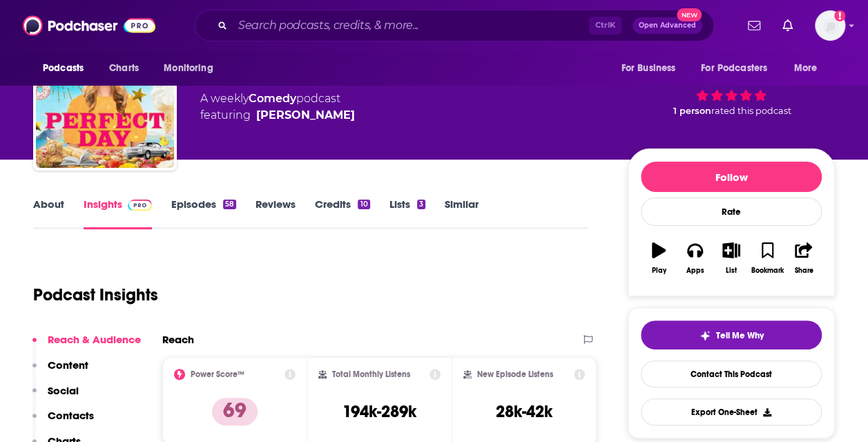 The image size is (868, 442). Describe the element at coordinates (731, 412) in the screenshot. I see `button: Export One-Sheet` at that location.